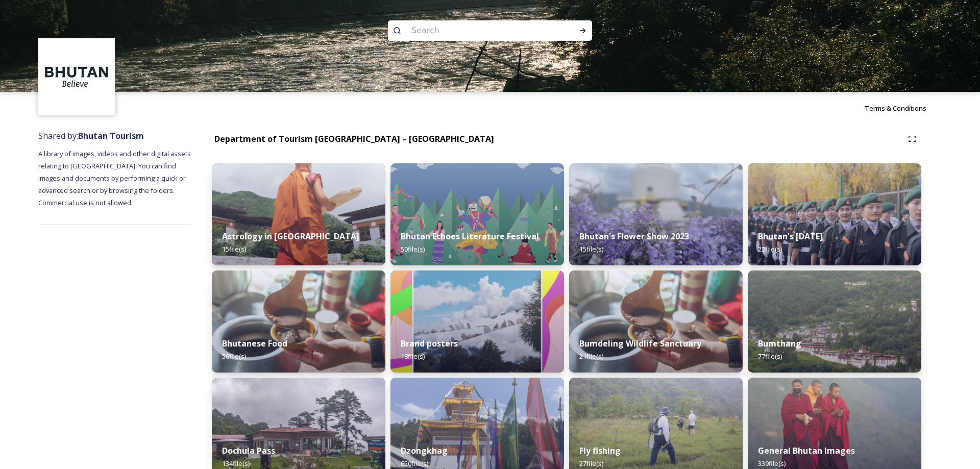 The width and height of the screenshot is (980, 469). I want to click on span: 56 file(s), so click(234, 356).